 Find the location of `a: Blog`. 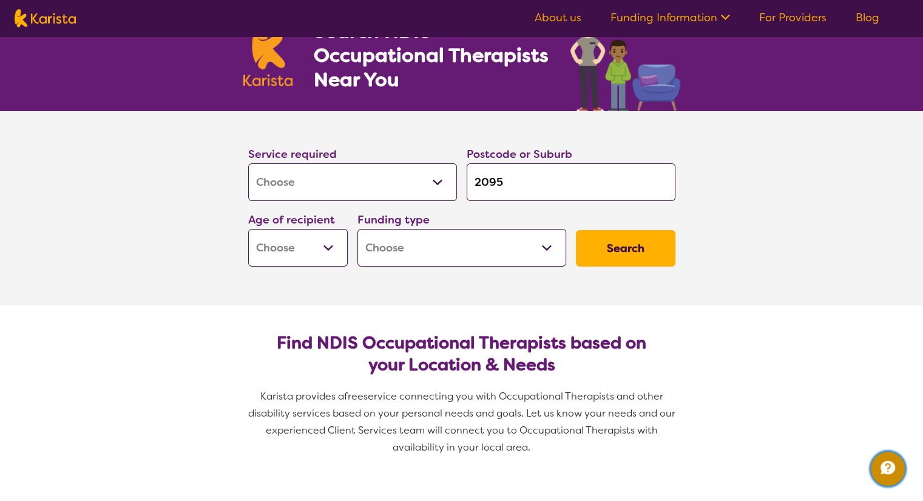

a: Blog is located at coordinates (867, 18).